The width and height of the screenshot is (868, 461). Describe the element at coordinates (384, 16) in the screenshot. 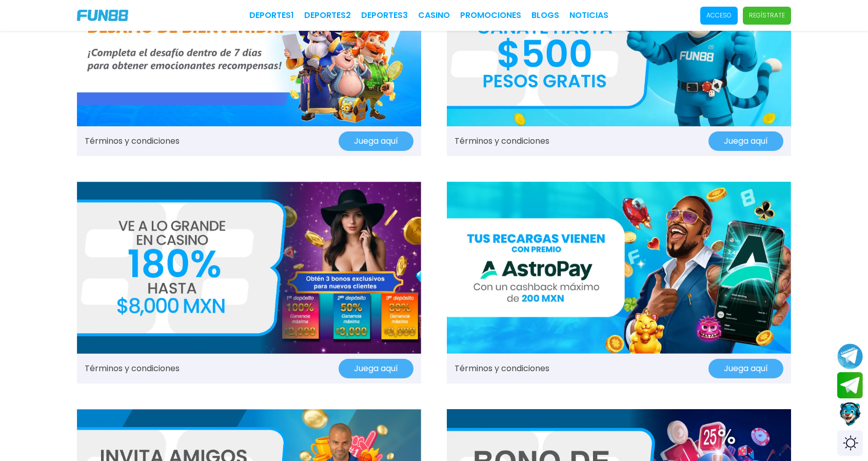

I see `a: Deportes3` at that location.